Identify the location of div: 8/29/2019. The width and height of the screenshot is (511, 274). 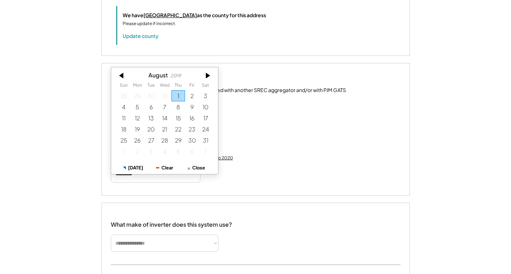
(178, 141).